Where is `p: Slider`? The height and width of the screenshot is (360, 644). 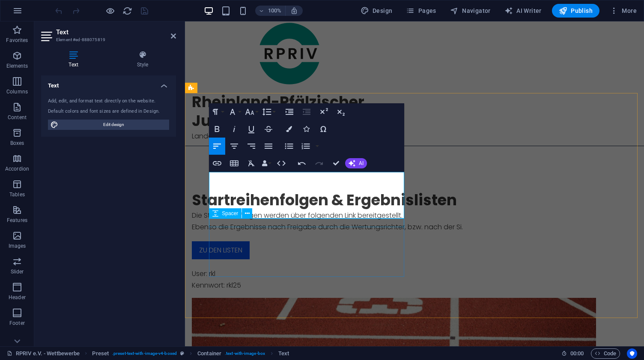 p: Slider is located at coordinates (17, 272).